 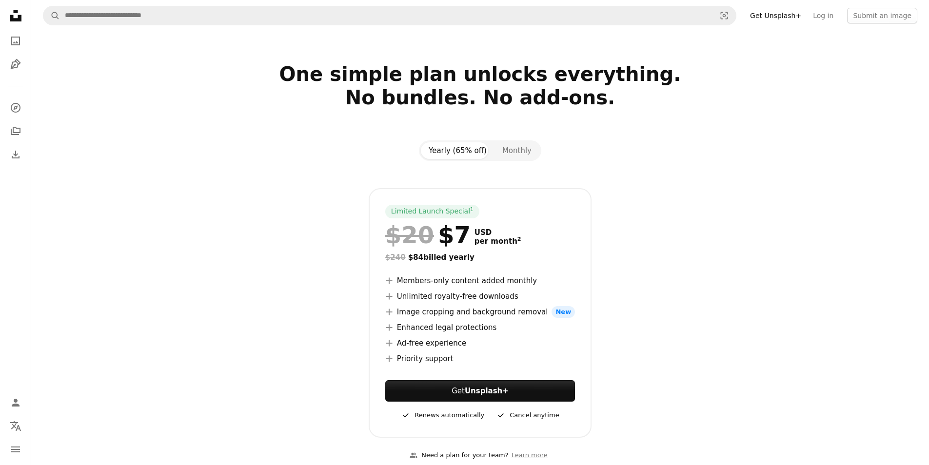 I want to click on a: Photos, so click(x=16, y=41).